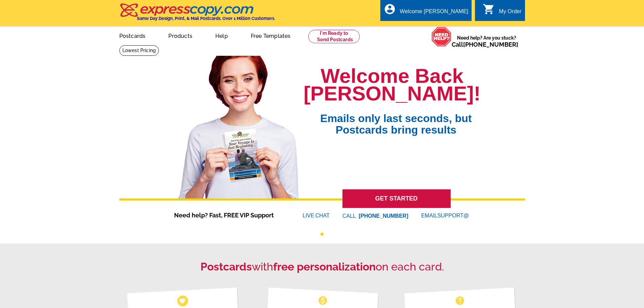  Describe the element at coordinates (206, 18) in the screenshot. I see `h4: Same Day Design, Print, & Mail Postcards. Over 1 Million Customers.` at that location.